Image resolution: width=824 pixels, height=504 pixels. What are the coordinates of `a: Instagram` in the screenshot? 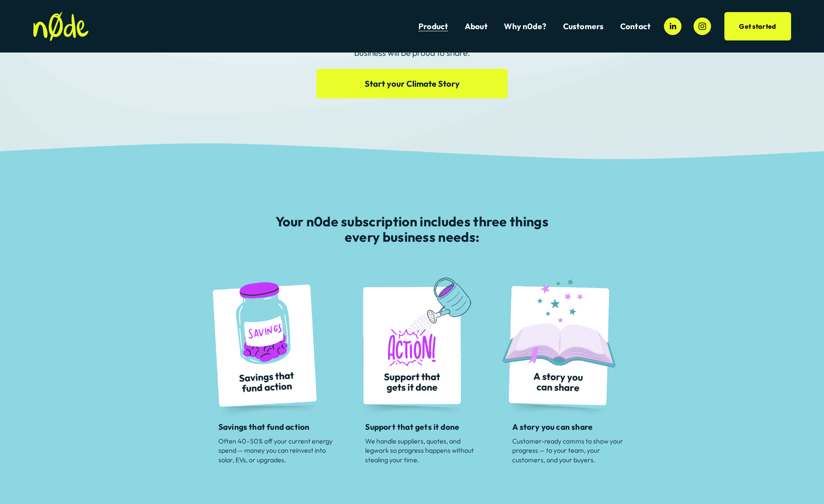 It's located at (702, 26).